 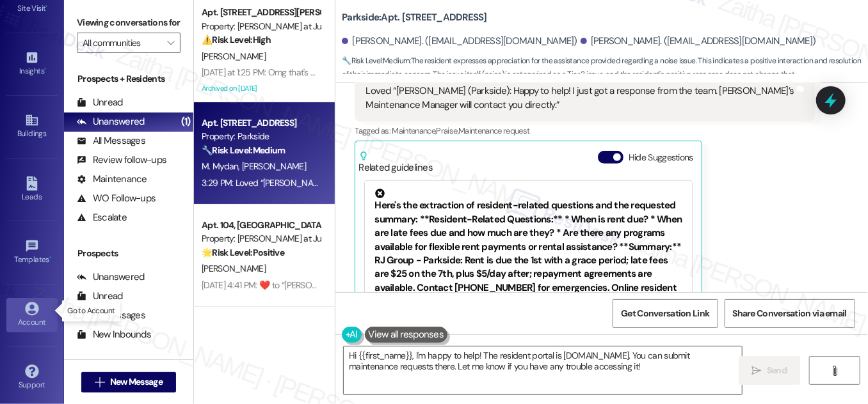 What do you see at coordinates (396, 163) in the screenshot?
I see `div: Related guidelines` at bounding box center [396, 163].